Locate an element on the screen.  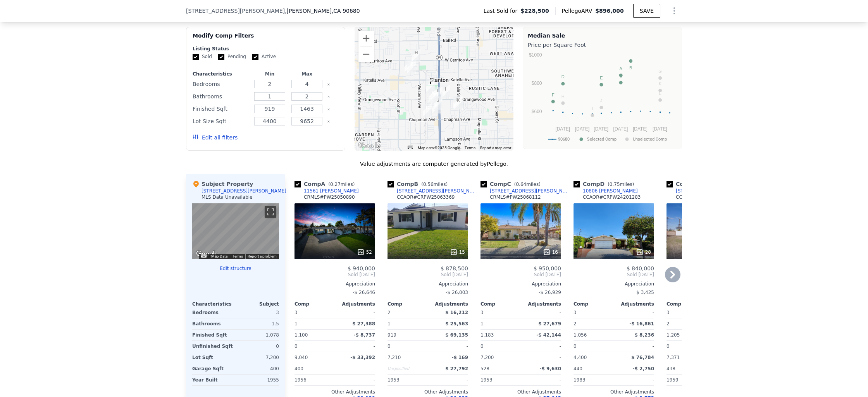
div: 15 is located at coordinates (457, 252).